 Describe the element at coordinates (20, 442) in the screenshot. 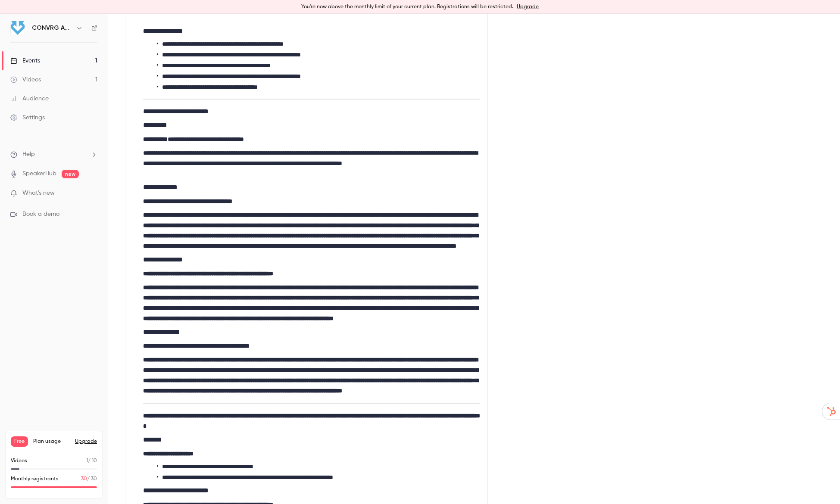

I see `span: Free` at that location.